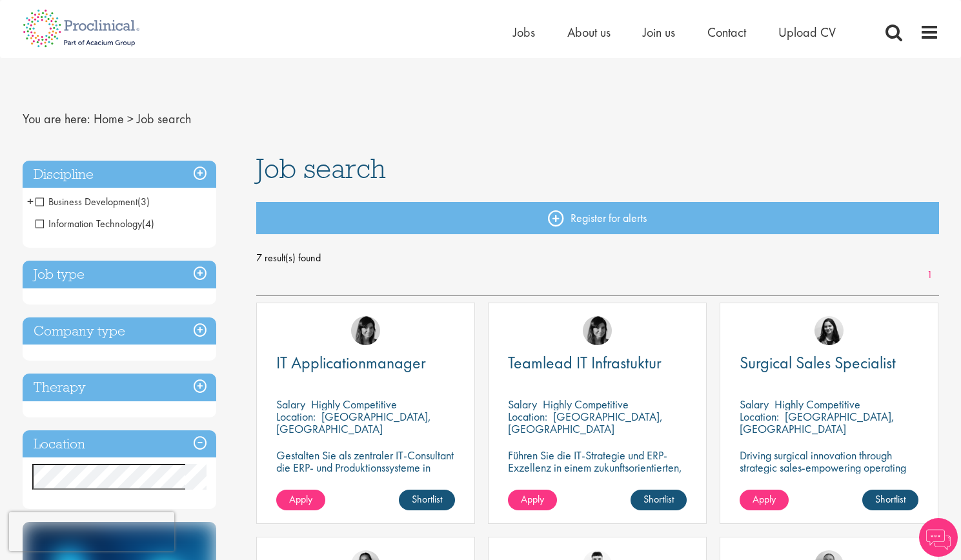 The image size is (961, 560). I want to click on a: Surgical Sales Specialist, so click(829, 363).